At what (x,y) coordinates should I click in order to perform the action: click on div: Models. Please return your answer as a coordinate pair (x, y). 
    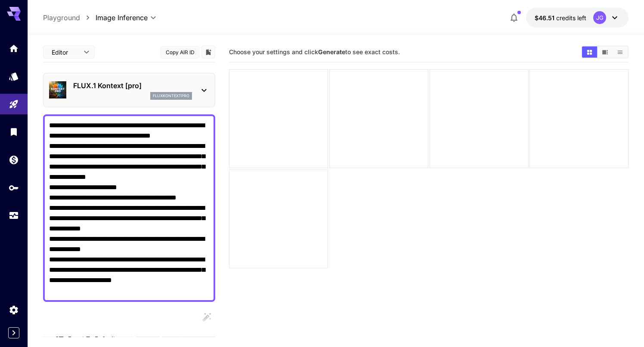
    Looking at the image, I should click on (14, 76).